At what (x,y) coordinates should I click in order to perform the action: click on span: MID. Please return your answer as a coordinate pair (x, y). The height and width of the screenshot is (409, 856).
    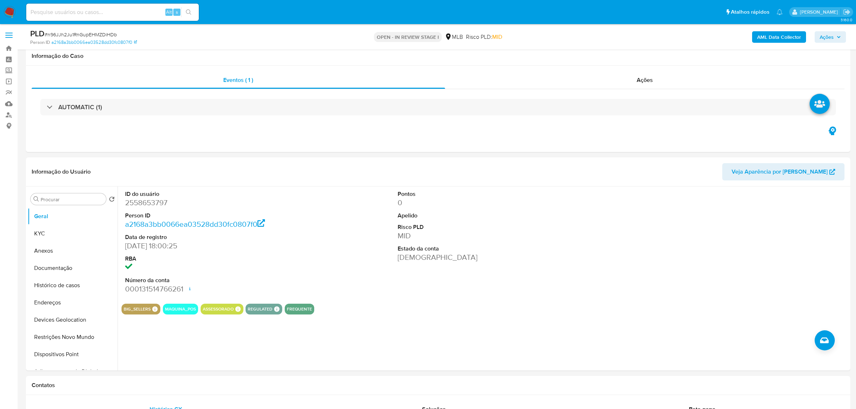
    Looking at the image, I should click on (497, 37).